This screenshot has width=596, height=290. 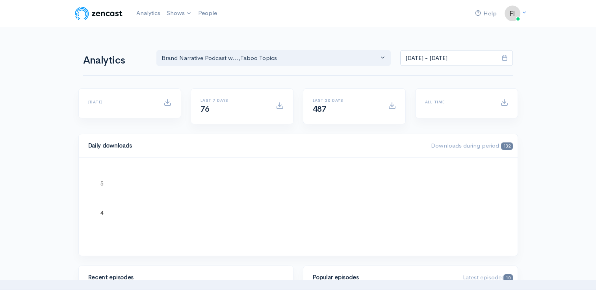 What do you see at coordinates (233, 100) in the screenshot?
I see `h6: Last 7 days` at bounding box center [233, 100].